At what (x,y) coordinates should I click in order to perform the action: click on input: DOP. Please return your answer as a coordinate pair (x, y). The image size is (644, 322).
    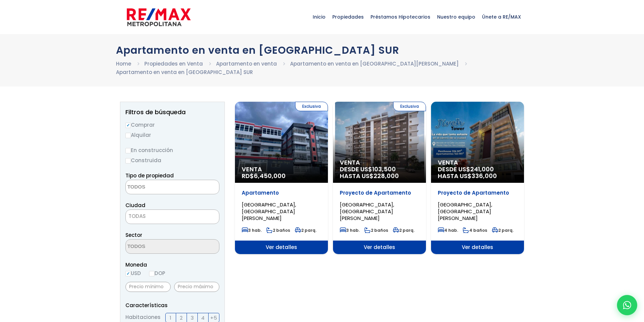
    Looking at the image, I should click on (152, 274).